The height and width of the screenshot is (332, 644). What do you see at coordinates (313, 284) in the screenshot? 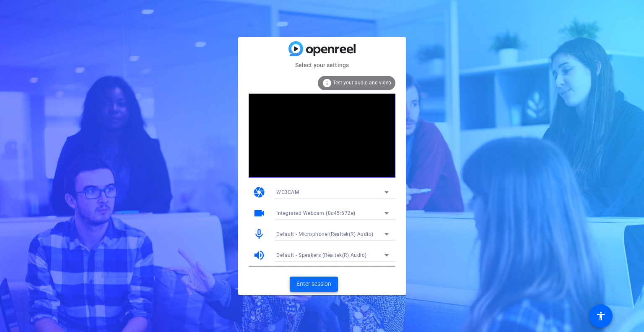
I see `span: Enter session` at bounding box center [313, 284].